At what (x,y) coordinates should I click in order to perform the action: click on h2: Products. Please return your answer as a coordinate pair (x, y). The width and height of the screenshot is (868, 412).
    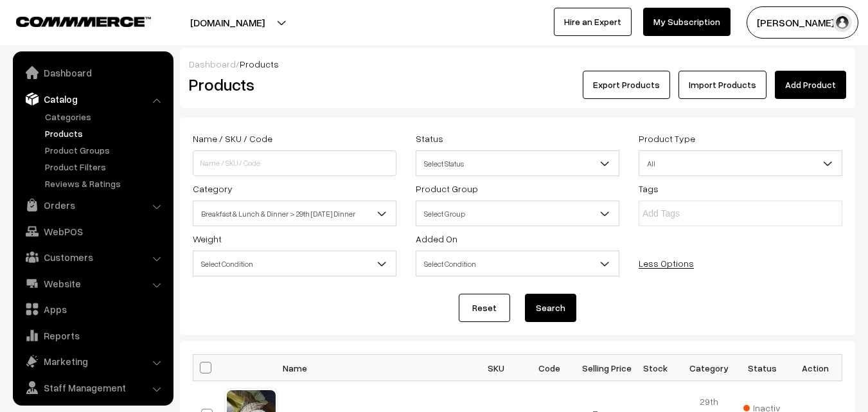
    Looking at the image, I should click on (292, 84).